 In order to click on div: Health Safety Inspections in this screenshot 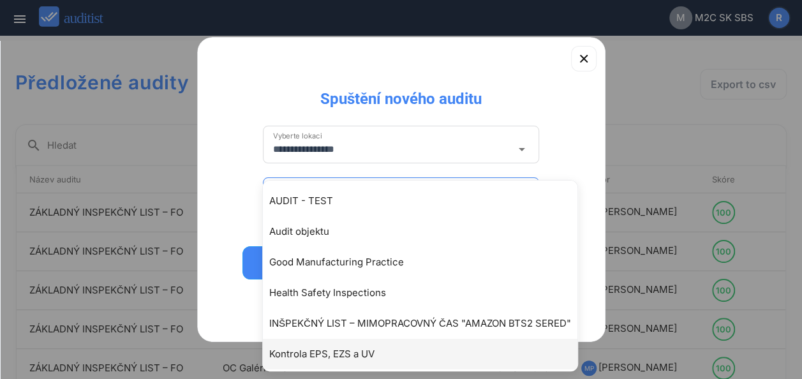, I will do `click(426, 293)`.